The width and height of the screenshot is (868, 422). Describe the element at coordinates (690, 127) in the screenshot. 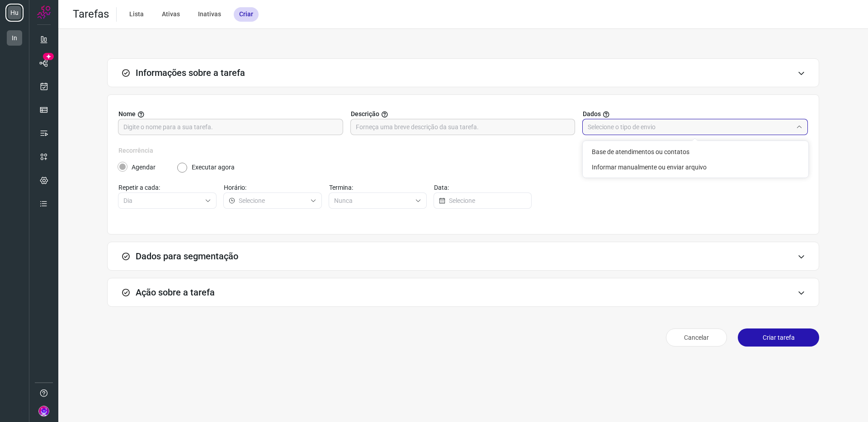

I see `input: Selecione o tipo de envio` at that location.